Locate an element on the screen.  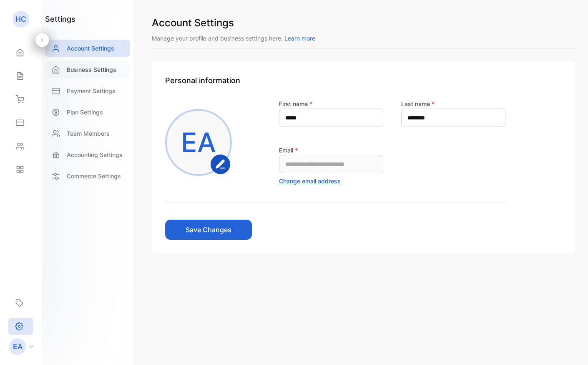
label: First name is located at coordinates (295, 104).